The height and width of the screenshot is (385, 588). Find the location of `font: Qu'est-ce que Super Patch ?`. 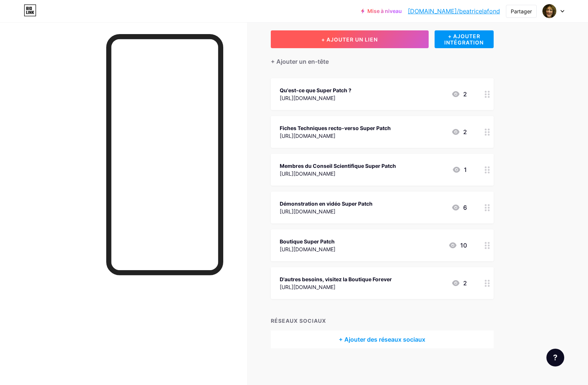

font: Qu'est-ce que Super Patch ? is located at coordinates (315, 90).